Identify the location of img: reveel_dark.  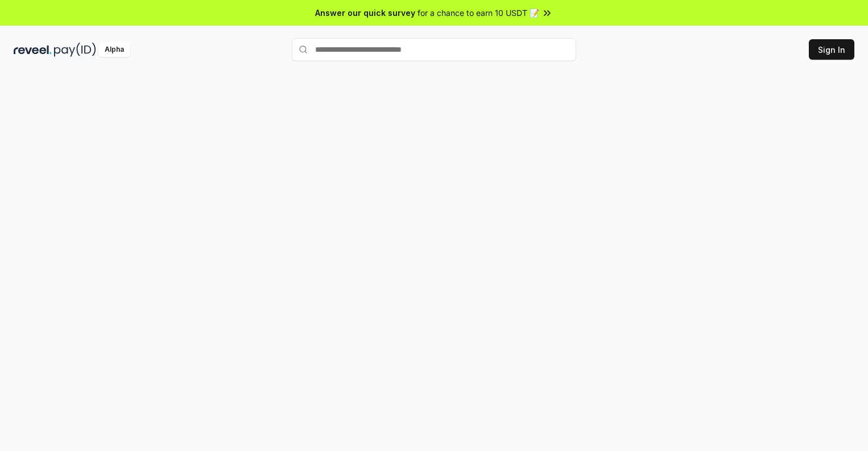
(32, 50).